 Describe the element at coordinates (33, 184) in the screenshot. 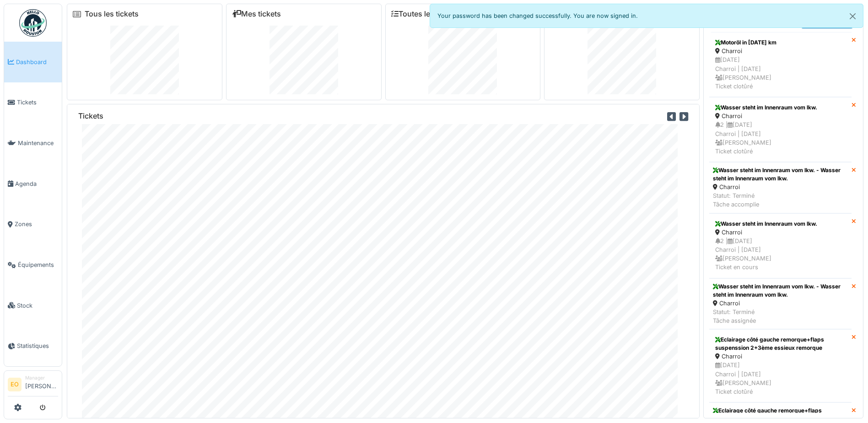

I see `a: Agenda` at that location.